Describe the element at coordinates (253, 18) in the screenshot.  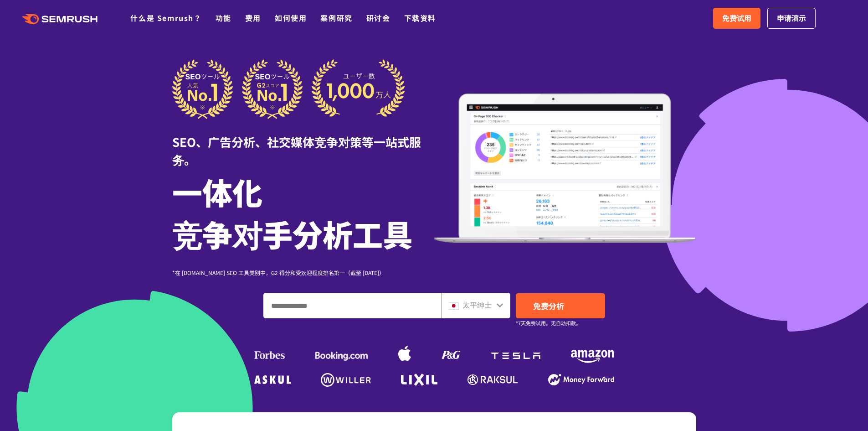
I see `font: 费用` at that location.